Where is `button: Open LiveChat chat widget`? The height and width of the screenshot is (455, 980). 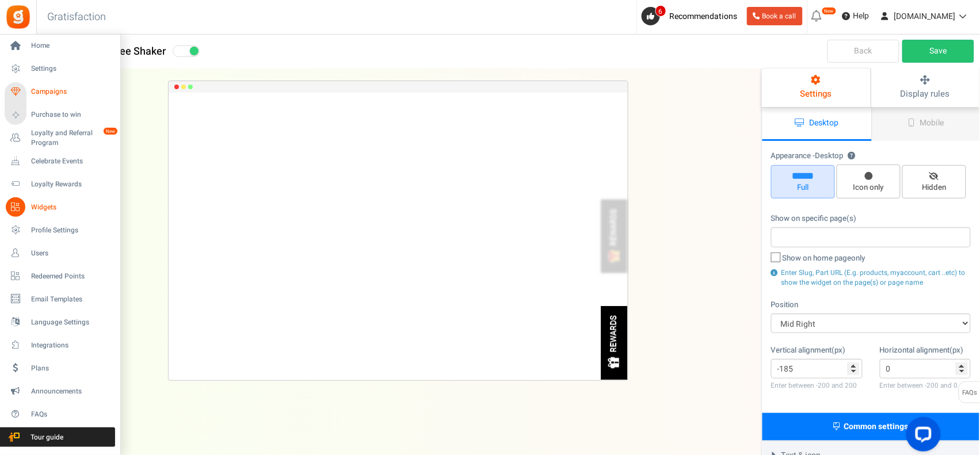
button: Open LiveChat chat widget is located at coordinates (26, 22).